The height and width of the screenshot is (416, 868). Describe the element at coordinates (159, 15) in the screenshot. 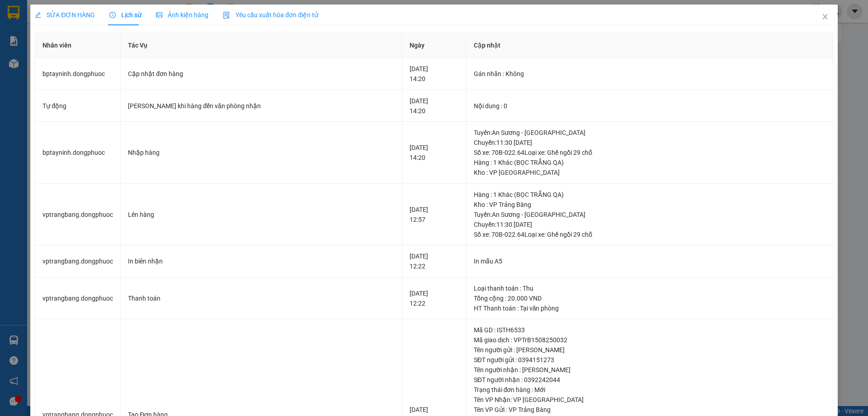

I see `span: picture` at that location.